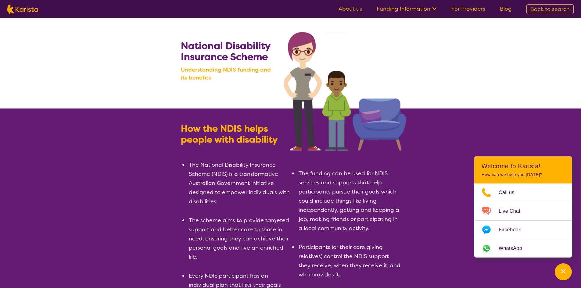 Image resolution: width=581 pixels, height=288 pixels. I want to click on button: Channel Menu, so click(564, 272).